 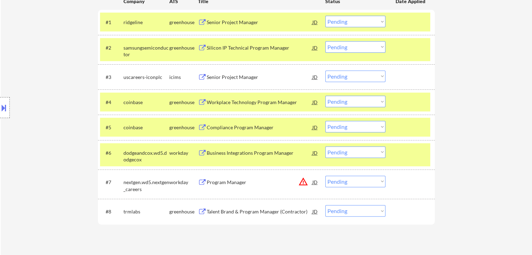 What do you see at coordinates (303, 182) in the screenshot?
I see `button: warning_amber` at bounding box center [303, 182].